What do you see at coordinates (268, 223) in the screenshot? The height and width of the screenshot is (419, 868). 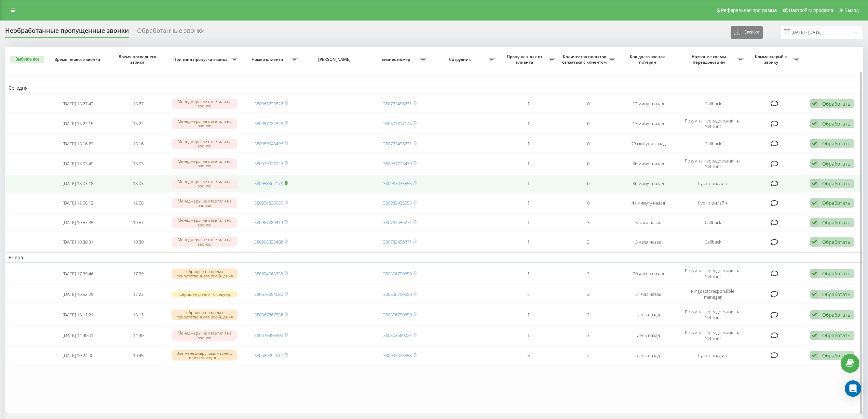 I see `a: 380987389419` at bounding box center [268, 223].